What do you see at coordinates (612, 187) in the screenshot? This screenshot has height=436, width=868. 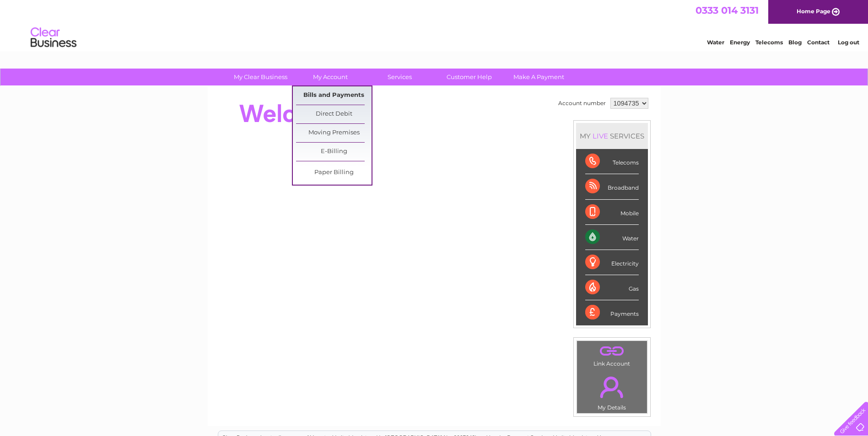 I see `div: Broadband` at bounding box center [612, 187].